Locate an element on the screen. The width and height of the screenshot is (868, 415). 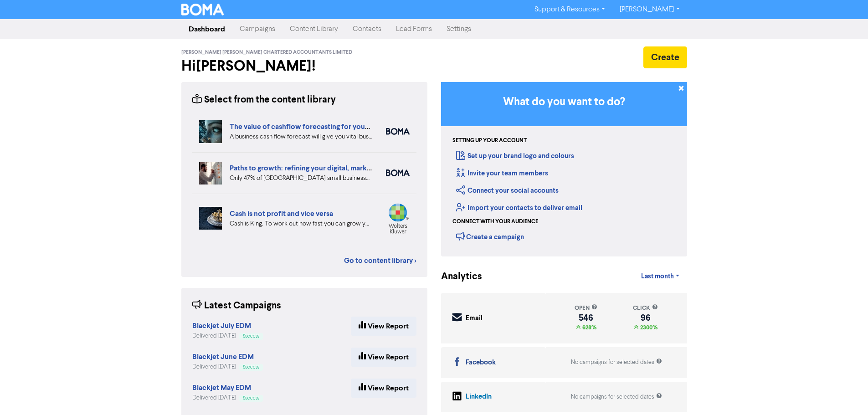
span: 628% is located at coordinates (588, 327).